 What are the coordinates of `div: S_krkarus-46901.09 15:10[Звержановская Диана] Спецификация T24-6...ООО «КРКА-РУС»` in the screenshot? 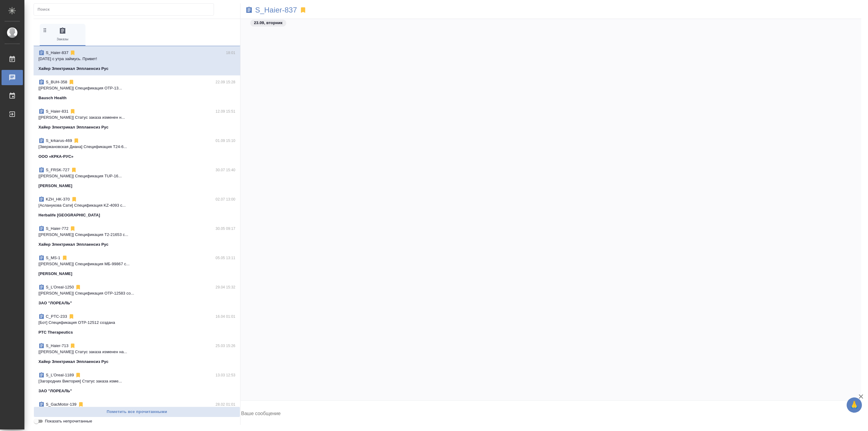 It's located at (137, 149).